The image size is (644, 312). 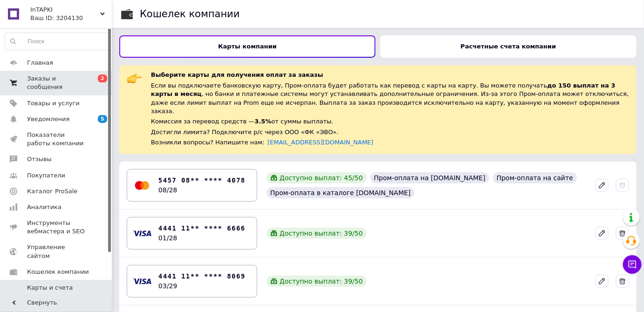 What do you see at coordinates (102, 78) in the screenshot?
I see `span: 2` at bounding box center [102, 78].